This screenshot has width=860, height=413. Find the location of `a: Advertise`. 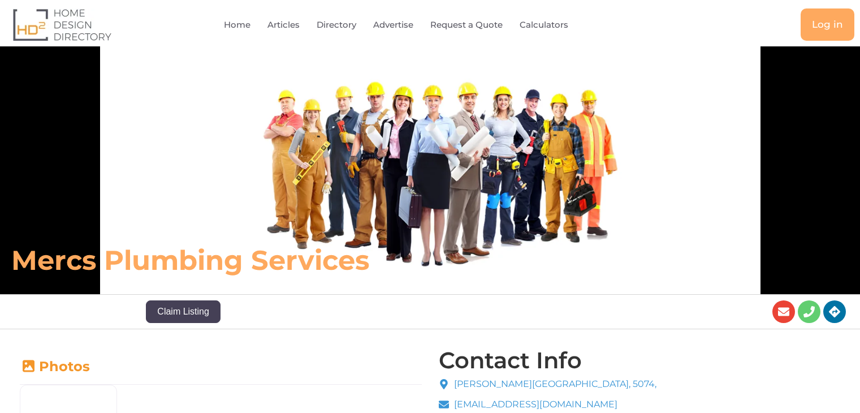

a: Advertise is located at coordinates (393, 25).